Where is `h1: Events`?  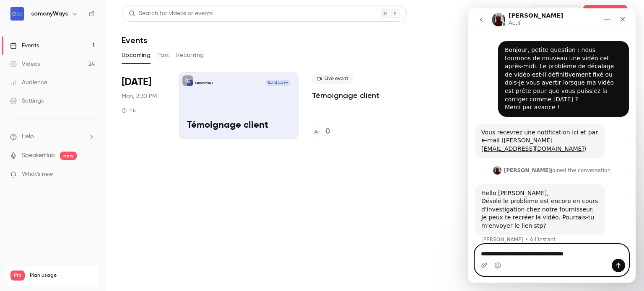
h1: Events is located at coordinates (134, 40).